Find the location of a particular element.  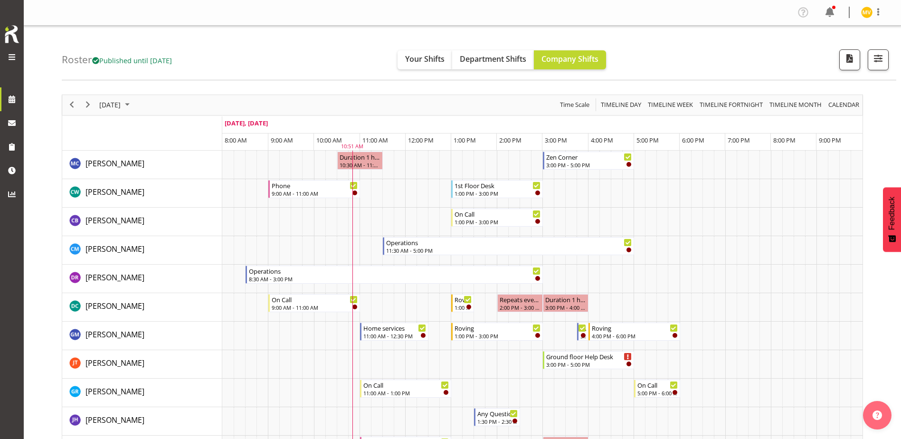

div: 3:00 PM - 4:00 PM is located at coordinates (566, 307).